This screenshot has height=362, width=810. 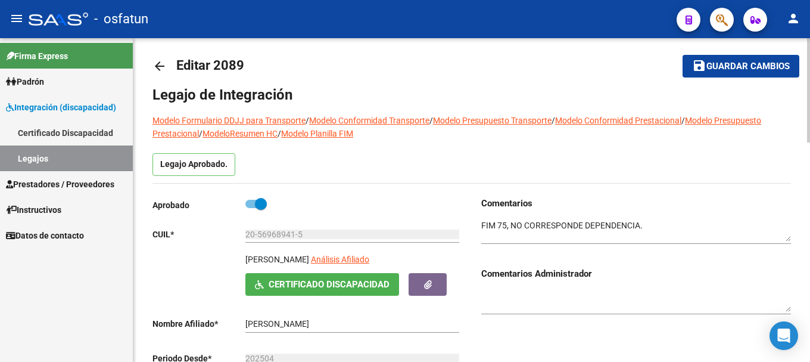 I want to click on a: Modelo Planilla FIM, so click(x=317, y=133).